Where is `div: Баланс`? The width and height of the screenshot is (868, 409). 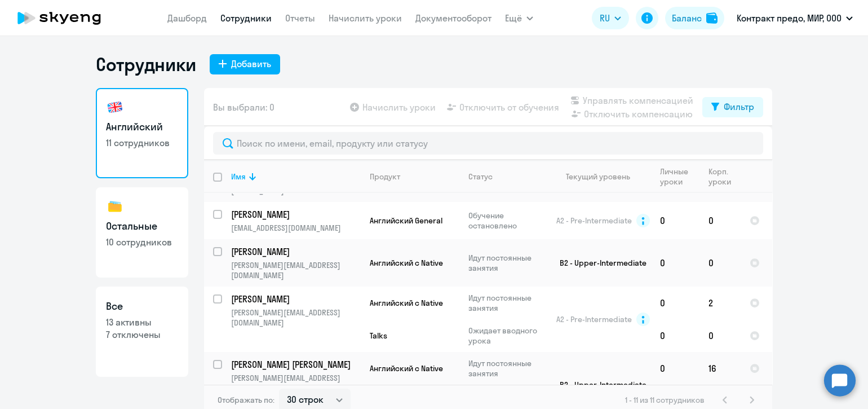 div: Баланс is located at coordinates (686, 18).